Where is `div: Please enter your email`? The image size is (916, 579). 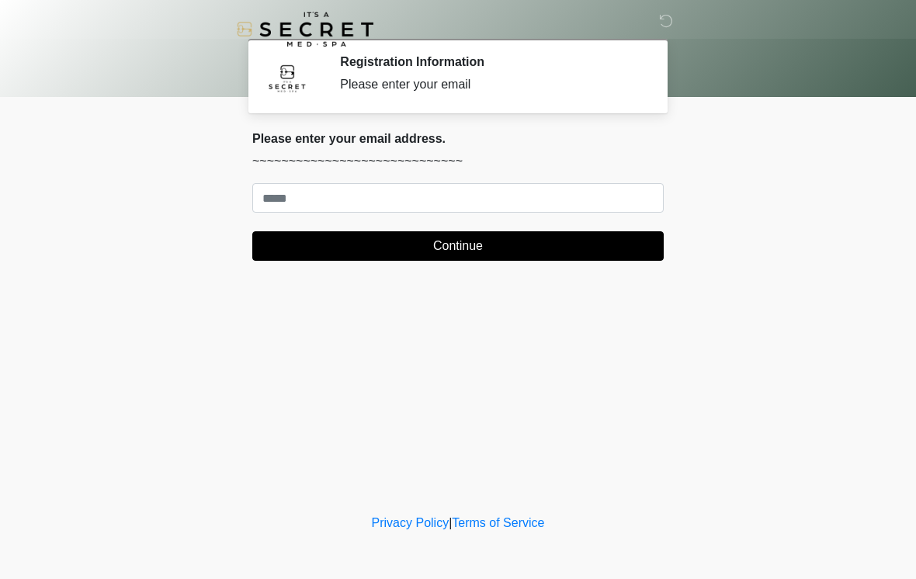 div: Please enter your email is located at coordinates (490, 85).